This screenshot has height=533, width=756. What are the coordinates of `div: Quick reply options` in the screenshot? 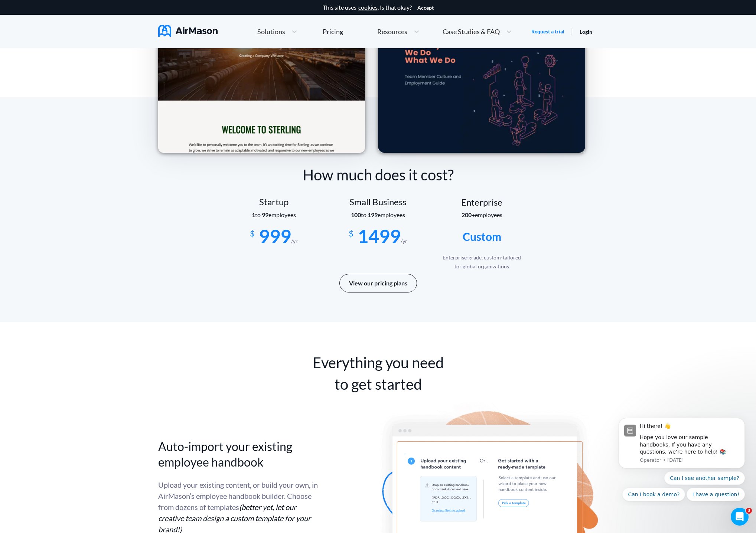 It's located at (75, 75).